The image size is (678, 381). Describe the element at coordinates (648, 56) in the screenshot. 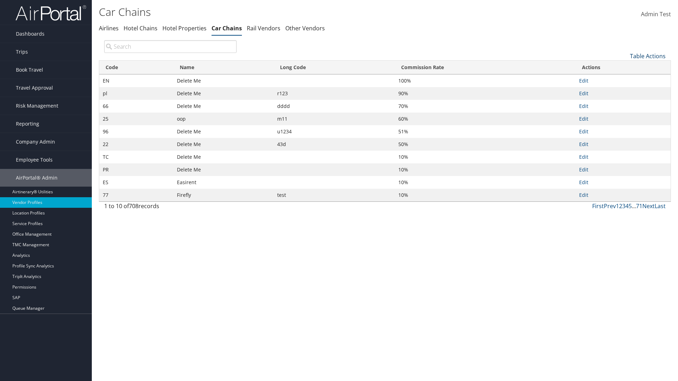

I see `a: Table Actions` at that location.